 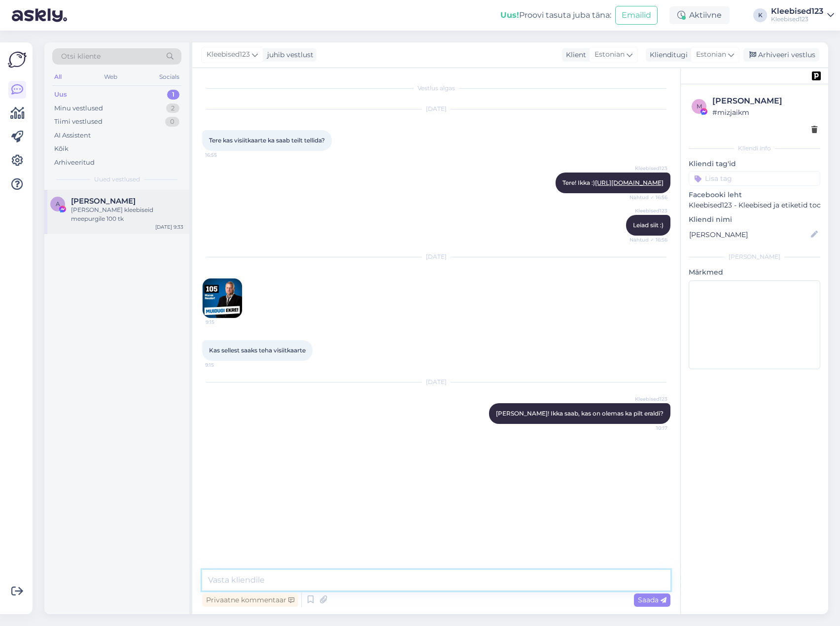 I want to click on img: Askly Logo, so click(x=17, y=60).